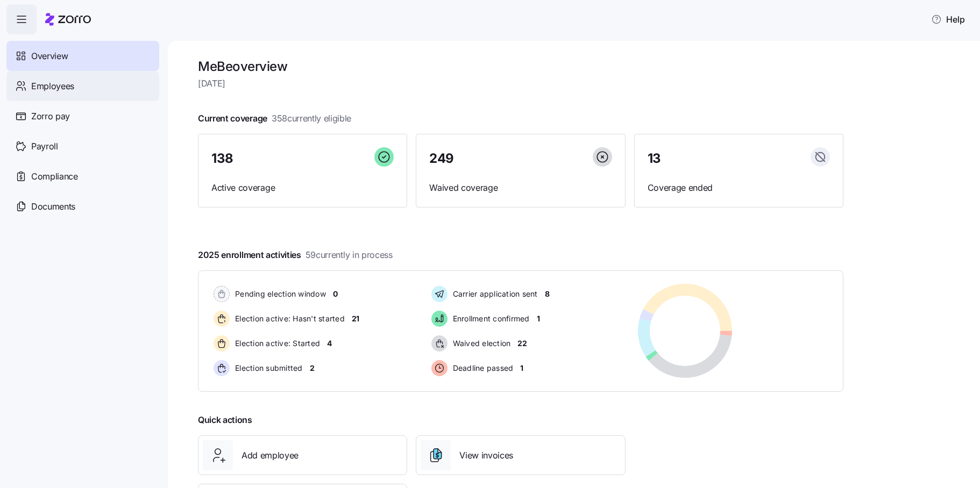  I want to click on span: 249, so click(441, 158).